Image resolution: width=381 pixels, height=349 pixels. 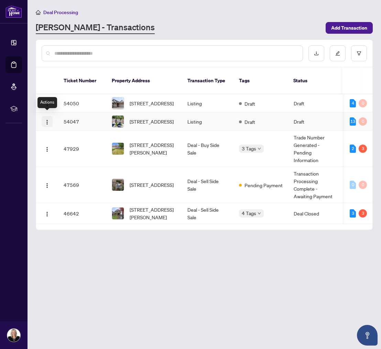 I want to click on td: 54050, so click(x=82, y=103).